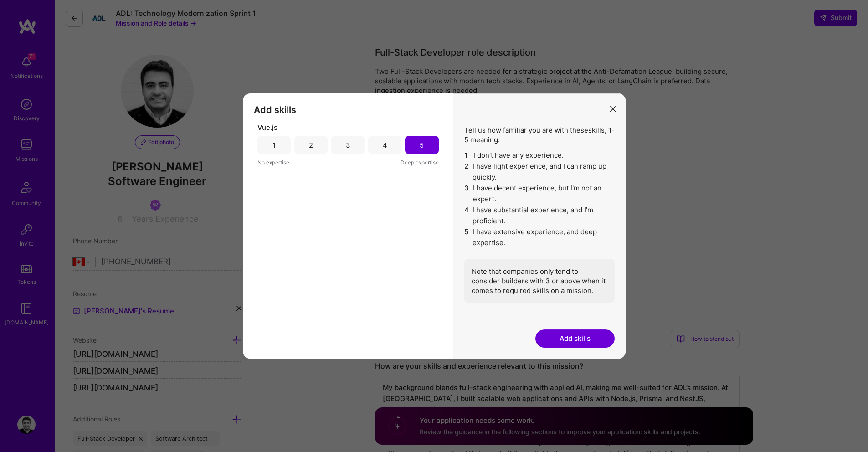 The width and height of the screenshot is (868, 452). What do you see at coordinates (467, 237) in the screenshot?
I see `span: 5` at bounding box center [467, 237].